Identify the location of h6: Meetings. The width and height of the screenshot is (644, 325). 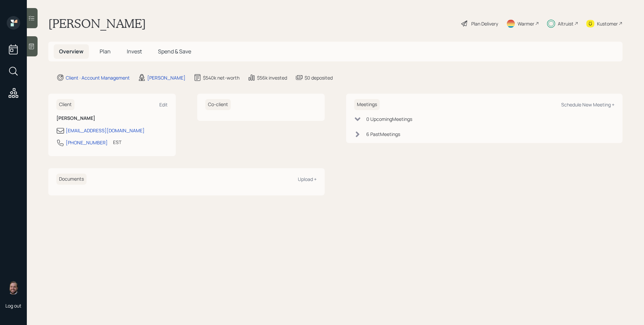
(367, 104).